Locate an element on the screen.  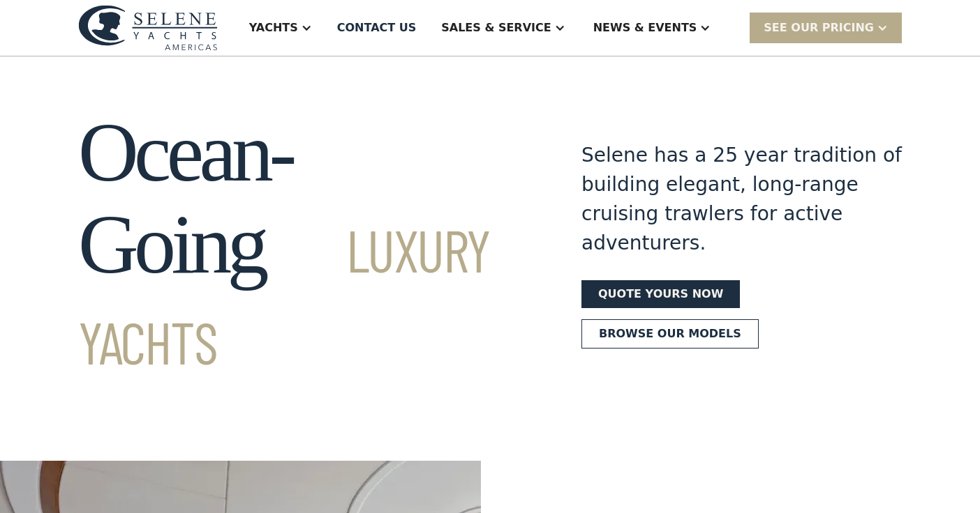
div: News & EVENTS is located at coordinates (645, 28).